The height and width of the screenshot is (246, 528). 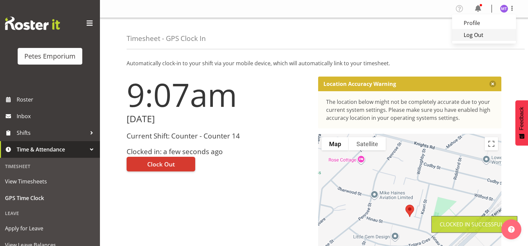 I want to click on span: Roster, so click(x=57, y=100).